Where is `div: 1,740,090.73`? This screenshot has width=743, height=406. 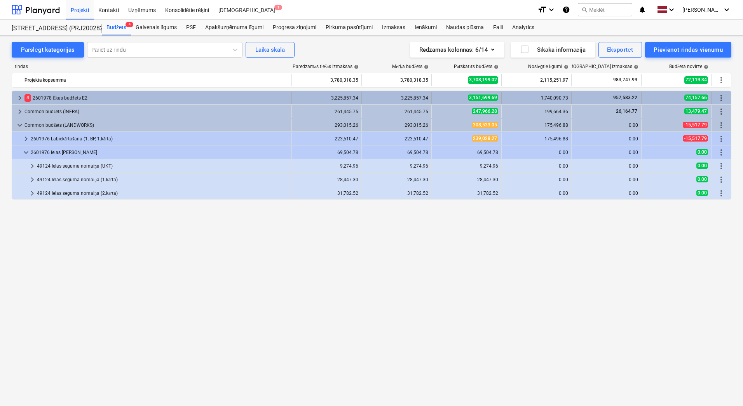 div: 1,740,090.73 is located at coordinates (536, 98).